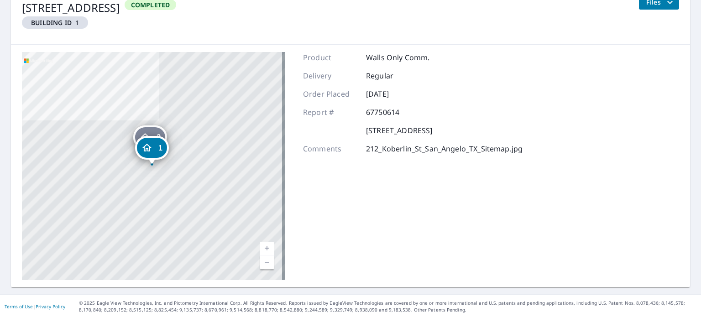 The height and width of the screenshot is (317, 701). Describe the element at coordinates (158, 137) in the screenshot. I see `span: 2` at that location.